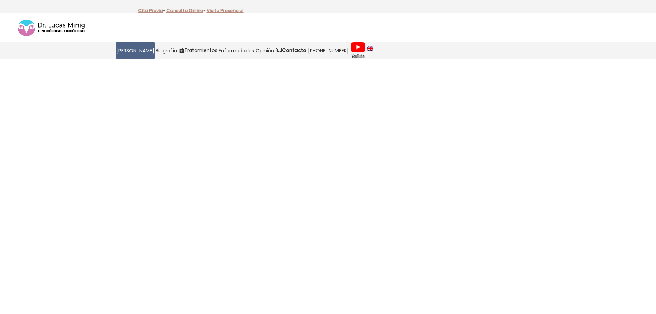 The width and height of the screenshot is (656, 314). I want to click on a: Visita Presencial, so click(225, 10).